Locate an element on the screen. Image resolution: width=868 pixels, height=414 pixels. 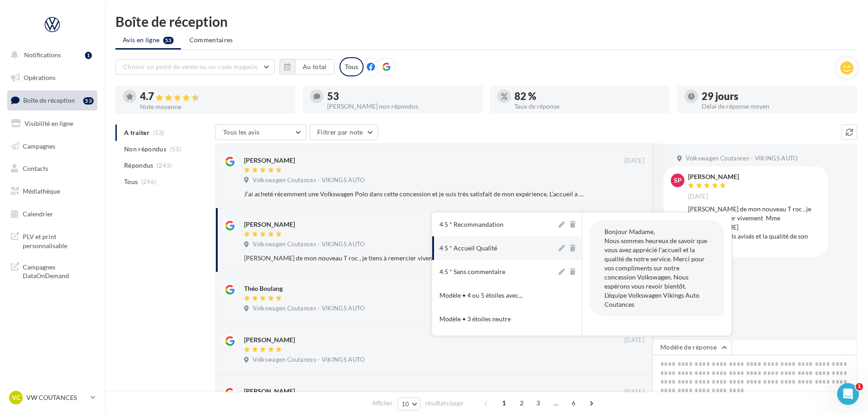
div: 82 % is located at coordinates (589, 96).